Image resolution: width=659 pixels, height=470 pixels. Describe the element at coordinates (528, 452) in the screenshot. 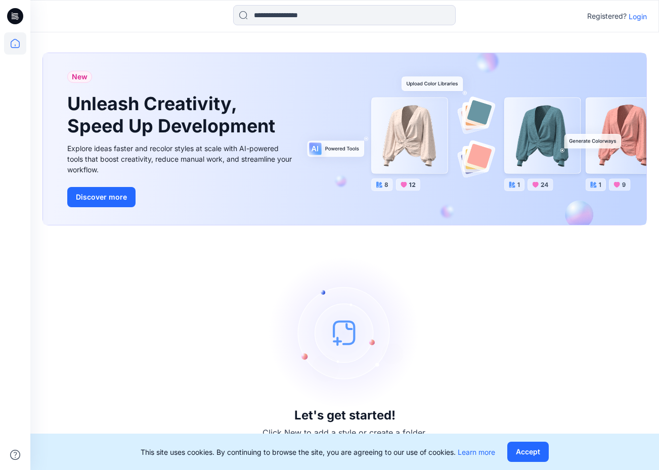

I see `button: Accept` at that location.